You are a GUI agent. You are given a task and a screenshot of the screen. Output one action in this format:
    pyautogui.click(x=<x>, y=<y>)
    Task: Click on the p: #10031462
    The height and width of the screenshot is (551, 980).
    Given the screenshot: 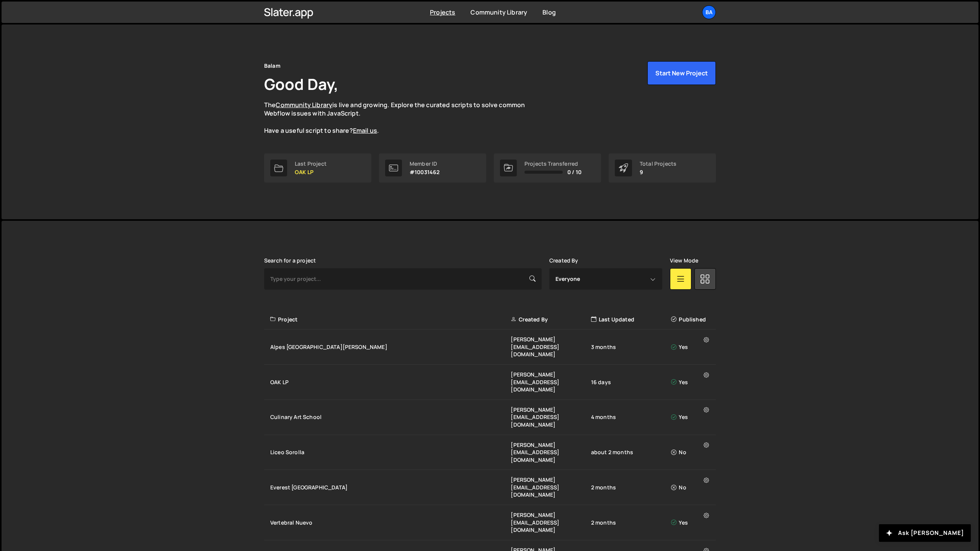 What is the action you would take?
    pyautogui.click(x=424, y=172)
    